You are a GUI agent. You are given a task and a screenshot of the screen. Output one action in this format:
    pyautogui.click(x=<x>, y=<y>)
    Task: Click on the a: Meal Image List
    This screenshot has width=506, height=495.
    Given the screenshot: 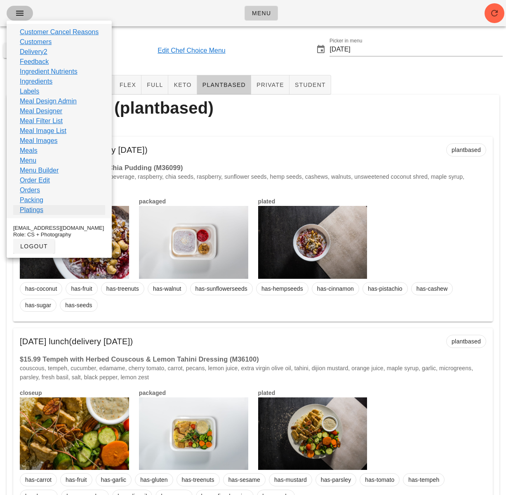 What is the action you would take?
    pyautogui.click(x=43, y=131)
    